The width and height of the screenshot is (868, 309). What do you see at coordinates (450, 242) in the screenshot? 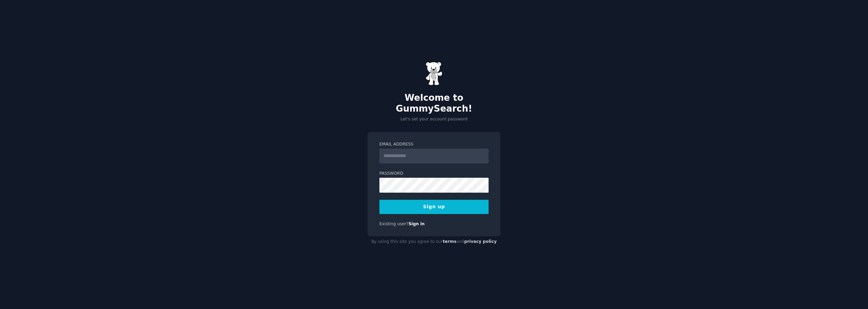
I see `a: terms` at bounding box center [450, 242].